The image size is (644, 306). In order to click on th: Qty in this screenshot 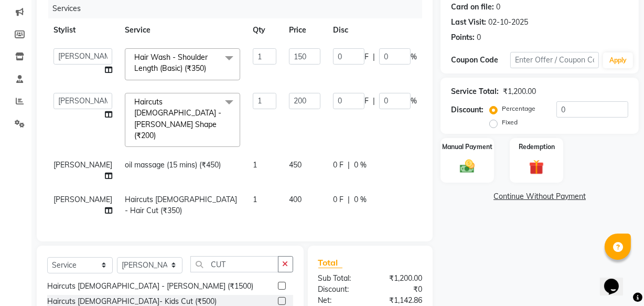, I will do `click(264, 30)`.